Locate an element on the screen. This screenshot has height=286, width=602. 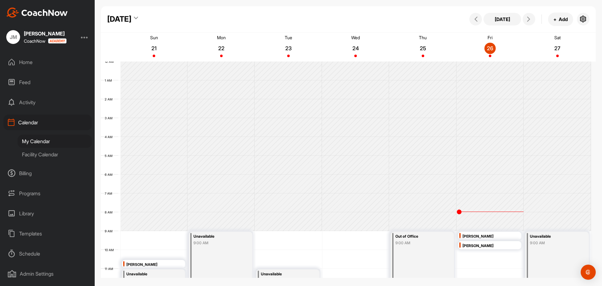
img: CoachNow is located at coordinates (37, 13).